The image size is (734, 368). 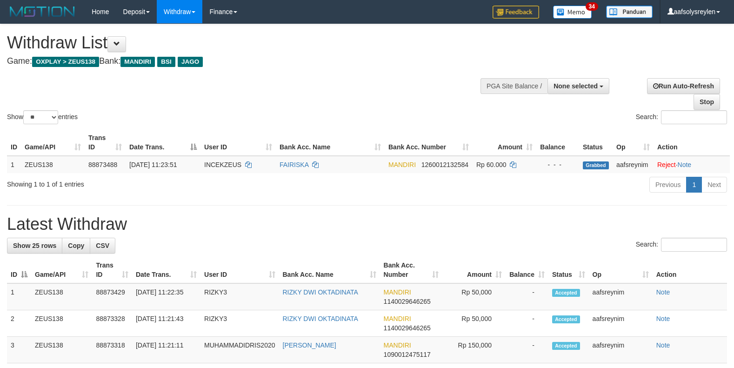 I want to click on div: Showing 1 to 1 of 1 entries, so click(x=153, y=182).